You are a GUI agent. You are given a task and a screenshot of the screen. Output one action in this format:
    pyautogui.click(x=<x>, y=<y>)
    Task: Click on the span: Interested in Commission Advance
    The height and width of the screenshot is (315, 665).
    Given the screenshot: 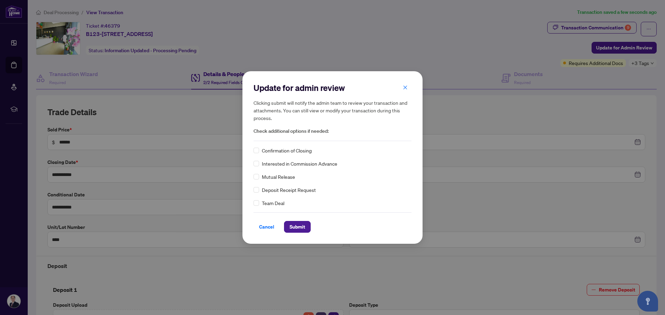 What is the action you would take?
    pyautogui.click(x=300, y=164)
    